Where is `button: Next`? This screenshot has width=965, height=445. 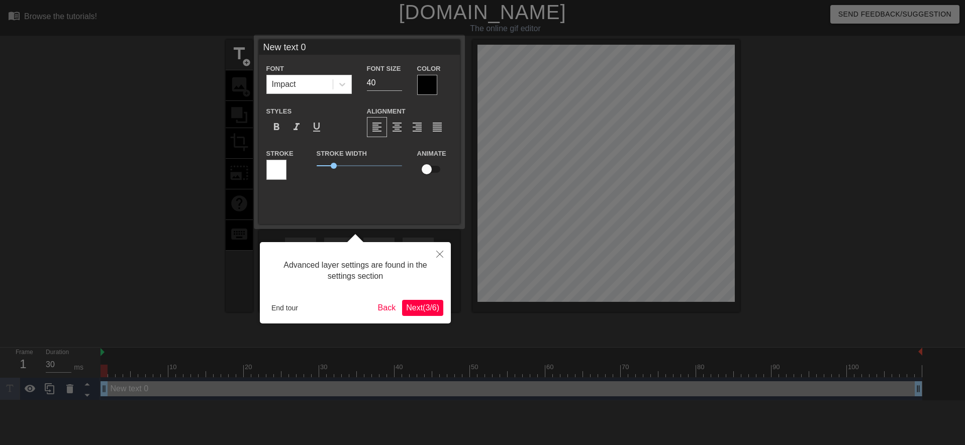 button: Next is located at coordinates (423, 308).